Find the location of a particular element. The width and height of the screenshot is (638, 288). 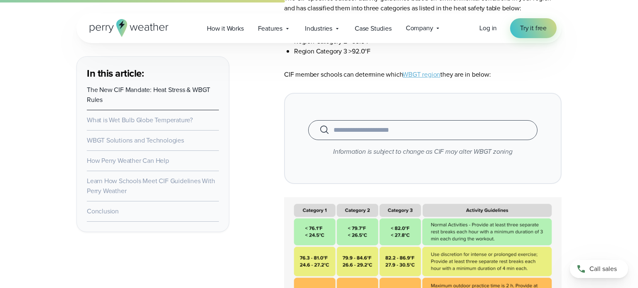

p: CIF member schools can determine which they are in below: is located at coordinates (423, 75).